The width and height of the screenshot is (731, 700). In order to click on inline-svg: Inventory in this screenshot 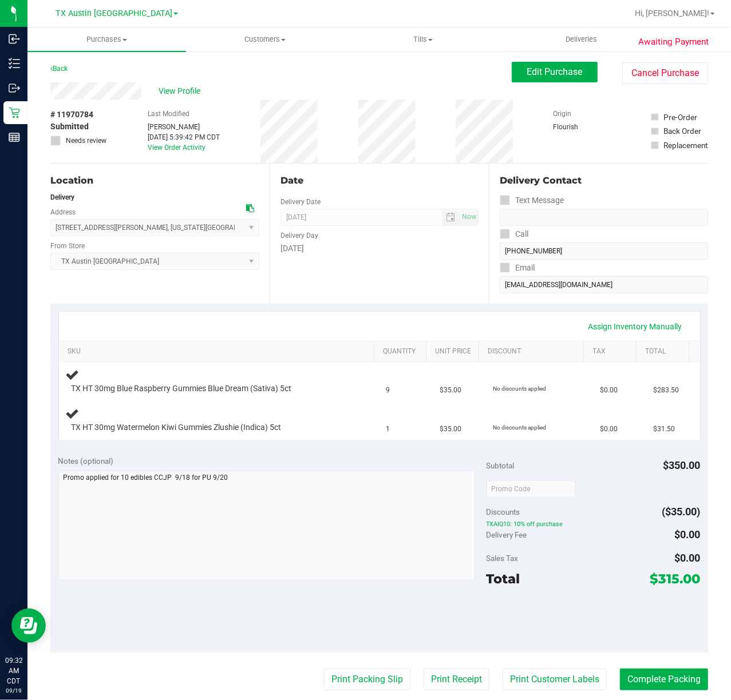, I will do `click(14, 63)`.